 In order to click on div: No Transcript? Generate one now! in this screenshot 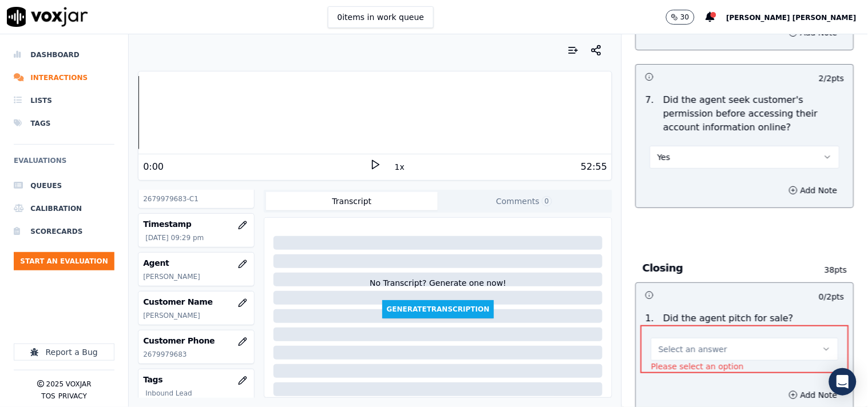, I will do `click(438, 289)`.